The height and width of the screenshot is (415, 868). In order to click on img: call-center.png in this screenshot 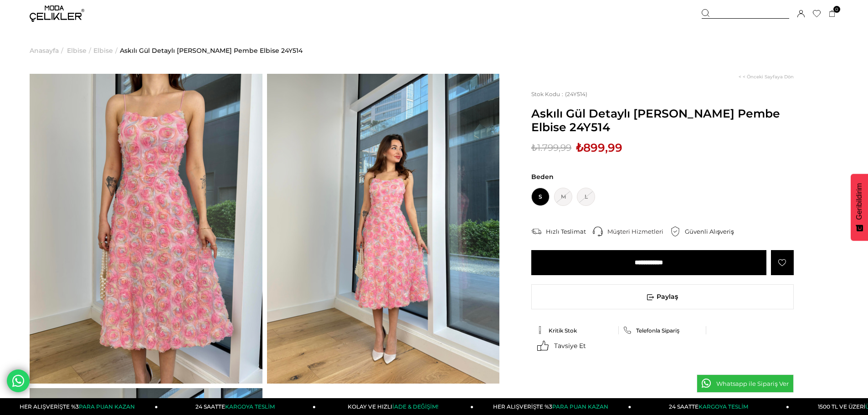, I will do `click(598, 231)`.